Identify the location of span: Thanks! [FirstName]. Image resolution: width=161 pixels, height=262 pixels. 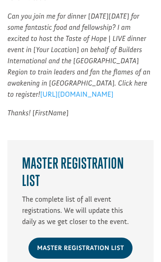
(38, 113).